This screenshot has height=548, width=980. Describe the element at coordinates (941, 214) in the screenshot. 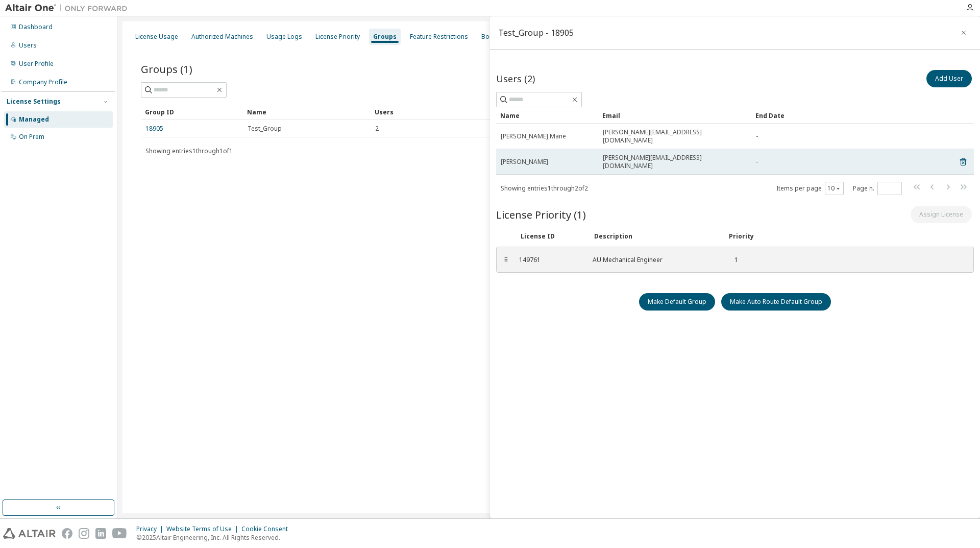

I see `button: Assign License` at that location.